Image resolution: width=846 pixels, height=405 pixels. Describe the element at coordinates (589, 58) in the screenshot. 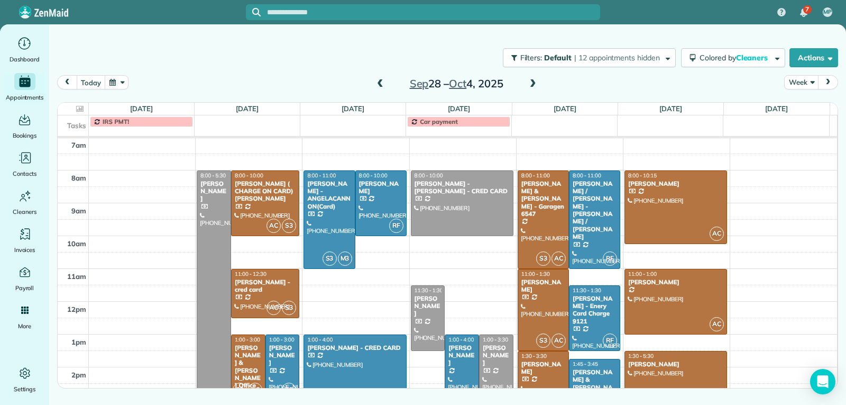

I see `button: Filters: Default | 12 appointments hidden` at that location.